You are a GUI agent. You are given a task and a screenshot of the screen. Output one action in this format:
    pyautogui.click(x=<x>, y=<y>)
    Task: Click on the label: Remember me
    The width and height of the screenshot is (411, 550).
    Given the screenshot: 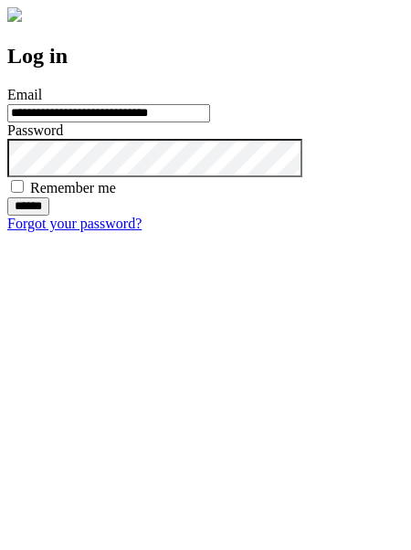 What is the action you would take?
    pyautogui.click(x=73, y=187)
    